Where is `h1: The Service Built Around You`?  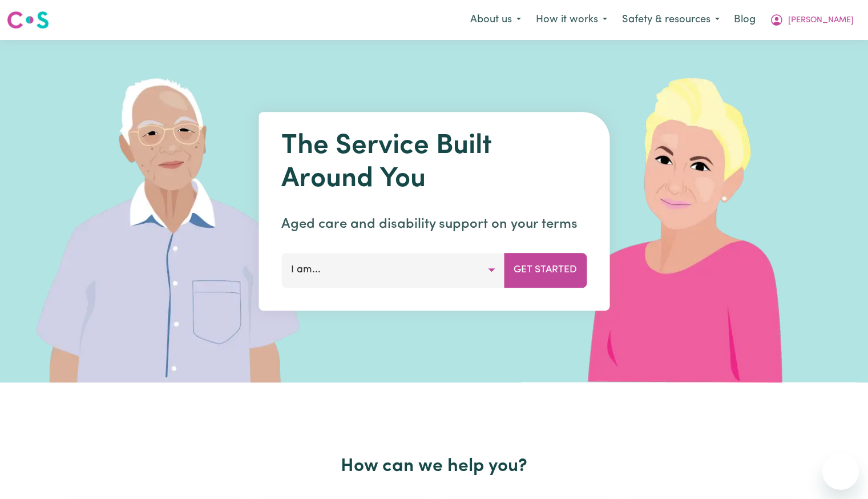 h1: The Service Built Around You is located at coordinates (434, 163).